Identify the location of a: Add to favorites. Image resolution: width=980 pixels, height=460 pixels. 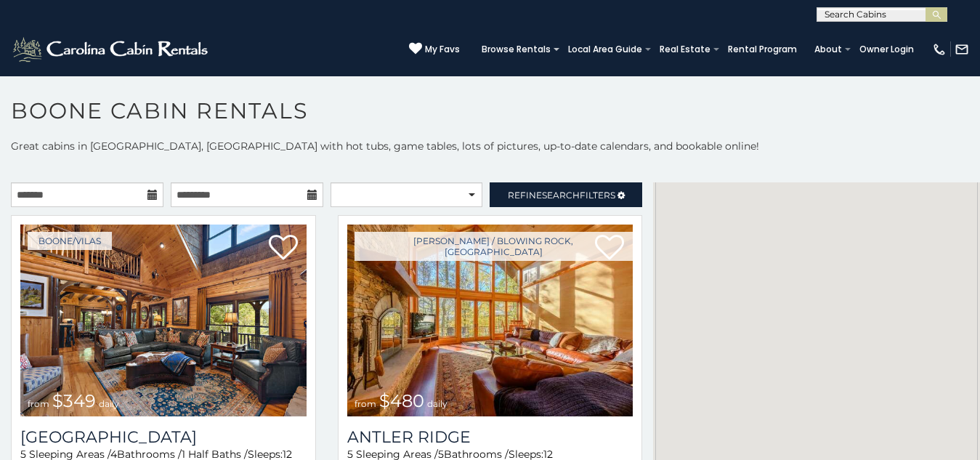
(283, 248).